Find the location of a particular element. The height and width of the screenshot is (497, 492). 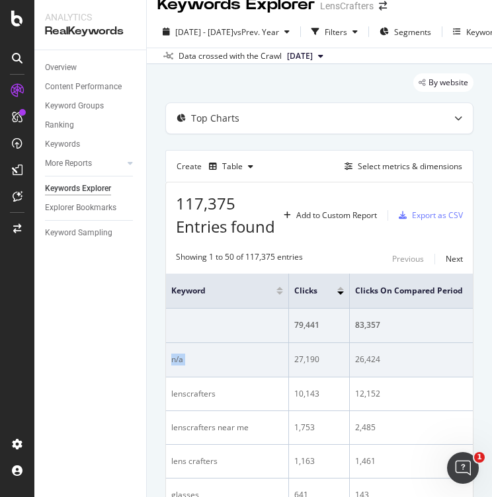

div: Analytics is located at coordinates (90, 17).